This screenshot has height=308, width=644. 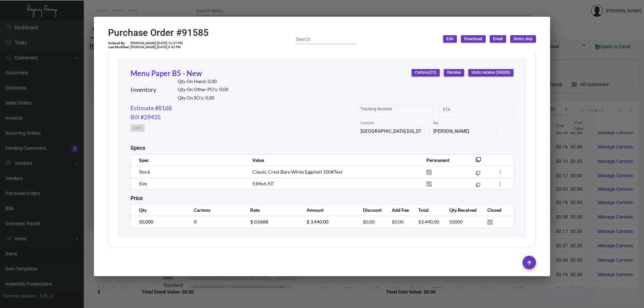 I want to click on th: Cartons, so click(x=216, y=210).